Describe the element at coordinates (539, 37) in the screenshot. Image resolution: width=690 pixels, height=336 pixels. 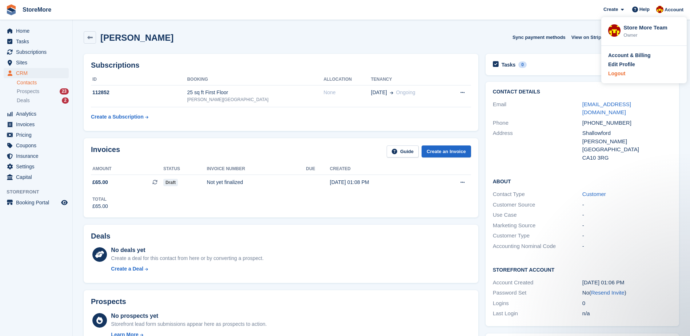
I see `button: Sync payment methods` at that location.